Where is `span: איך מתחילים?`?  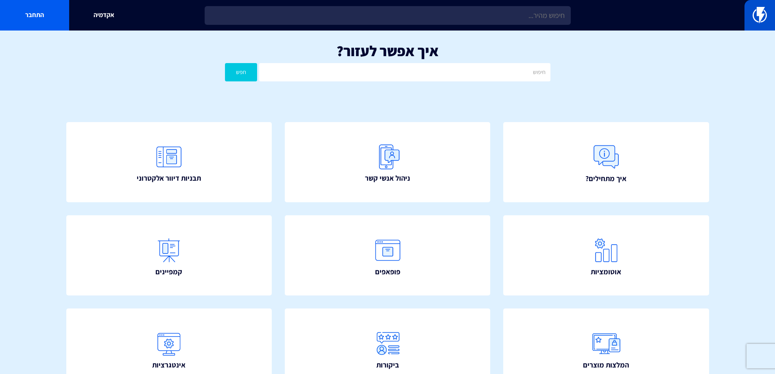 span: איך מתחילים? is located at coordinates (606, 179).